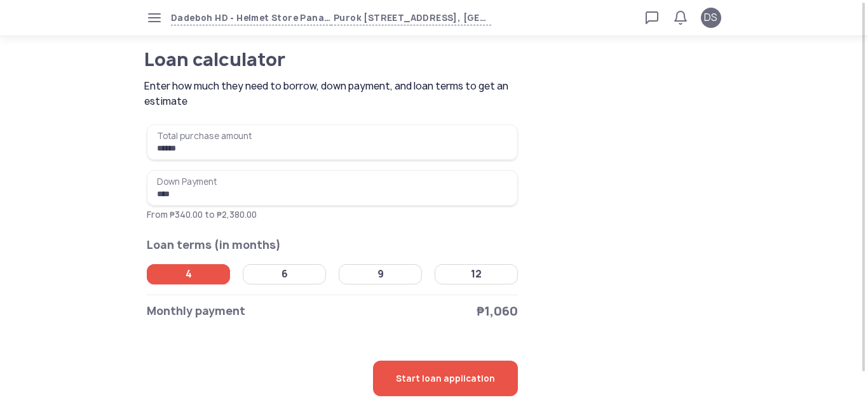 The width and height of the screenshot is (868, 407). Describe the element at coordinates (332, 245) in the screenshot. I see `h2: Loan terms (in months)` at that location.